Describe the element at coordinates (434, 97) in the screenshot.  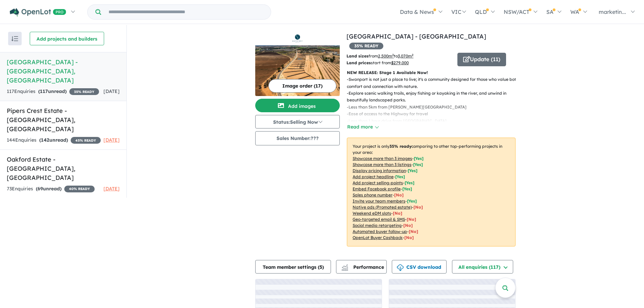
I see `p: - Explore scenic walking trails, enjoy fishing or kayaking in the river, and unwind in beautifull...` at that location.